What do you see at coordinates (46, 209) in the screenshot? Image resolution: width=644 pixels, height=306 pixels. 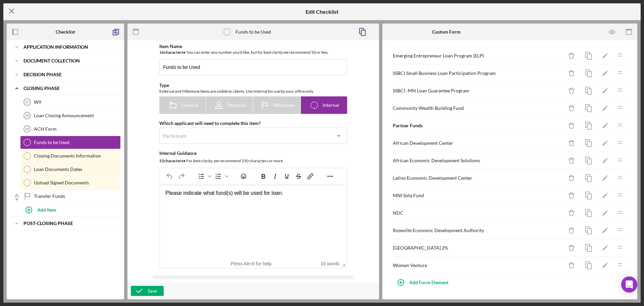 I see `div: Add Item` at bounding box center [46, 209].